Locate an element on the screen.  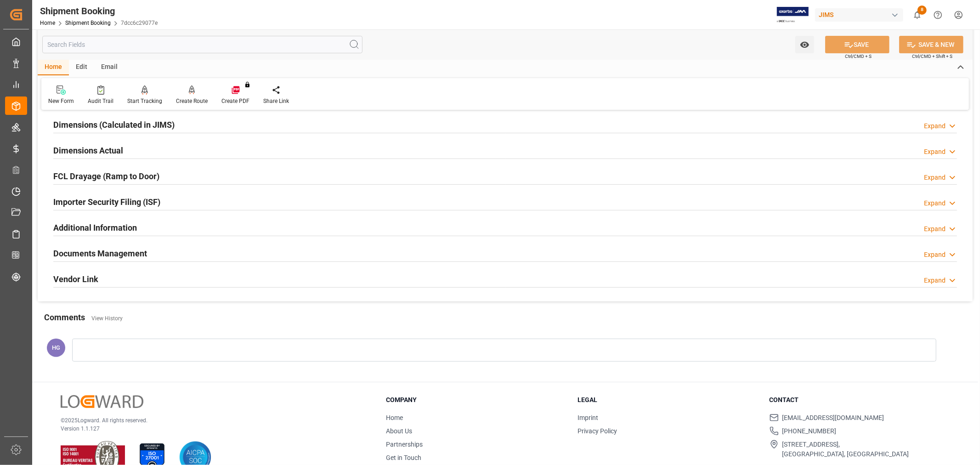
a: Get in Touch is located at coordinates (404, 458).